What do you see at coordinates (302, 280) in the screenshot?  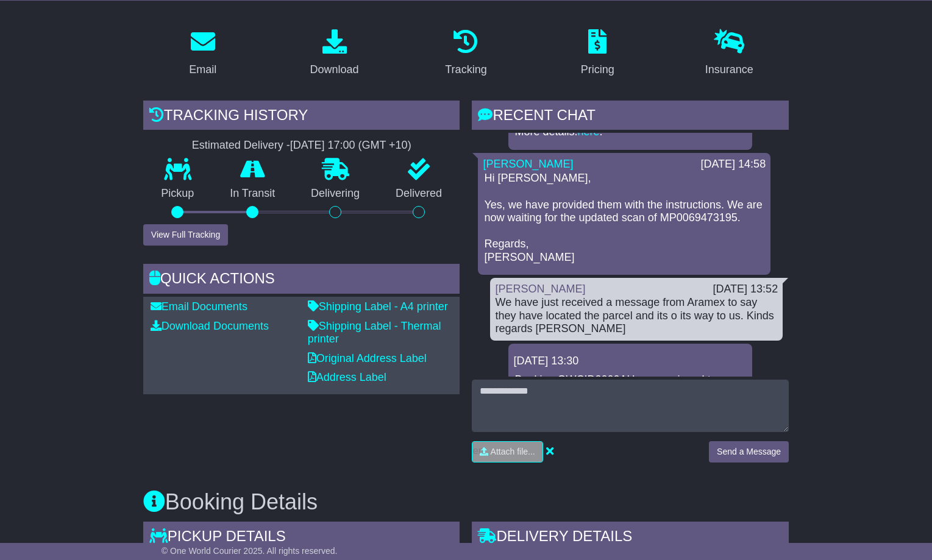 I see `div: Quick Actions` at bounding box center [302, 280].